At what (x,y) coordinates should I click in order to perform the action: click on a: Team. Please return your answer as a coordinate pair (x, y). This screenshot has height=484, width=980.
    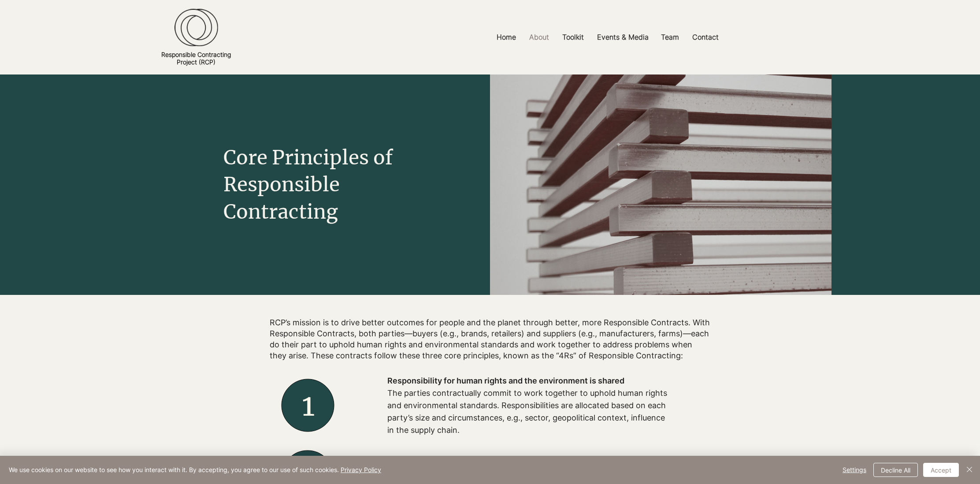
    Looking at the image, I should click on (669, 37).